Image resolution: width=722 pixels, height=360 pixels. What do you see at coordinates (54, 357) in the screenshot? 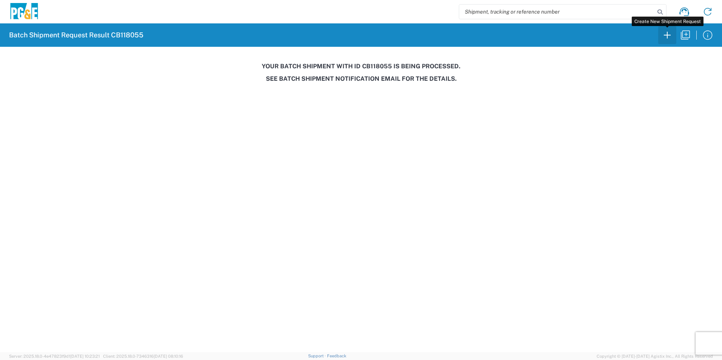
I see `span: Server: 2025.18.0-4e47823f9d1` at bounding box center [54, 357].